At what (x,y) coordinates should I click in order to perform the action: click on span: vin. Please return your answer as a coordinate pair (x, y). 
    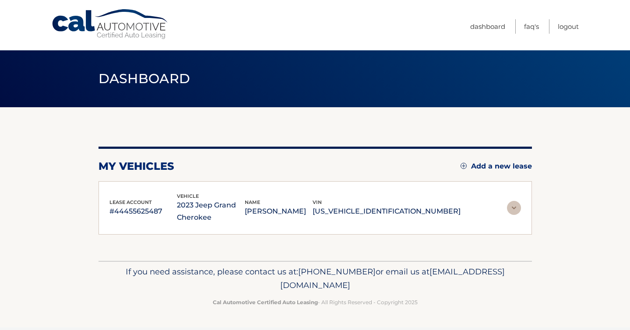
    Looking at the image, I should click on (317, 202).